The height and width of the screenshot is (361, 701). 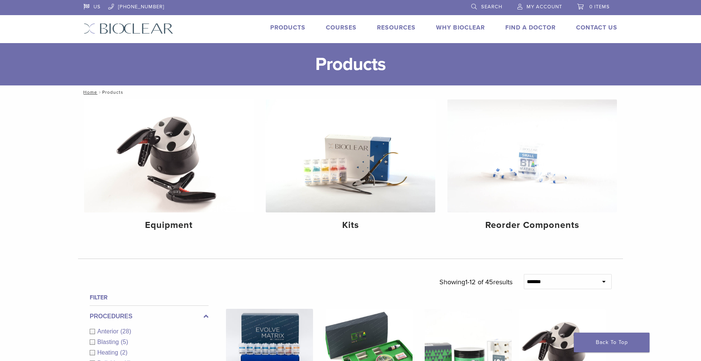 I want to click on span: Heating, so click(x=109, y=353).